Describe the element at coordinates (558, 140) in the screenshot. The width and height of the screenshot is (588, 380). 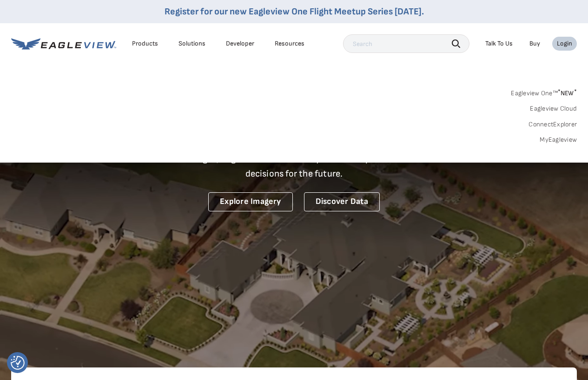
I see `a: MyEagleview` at that location.